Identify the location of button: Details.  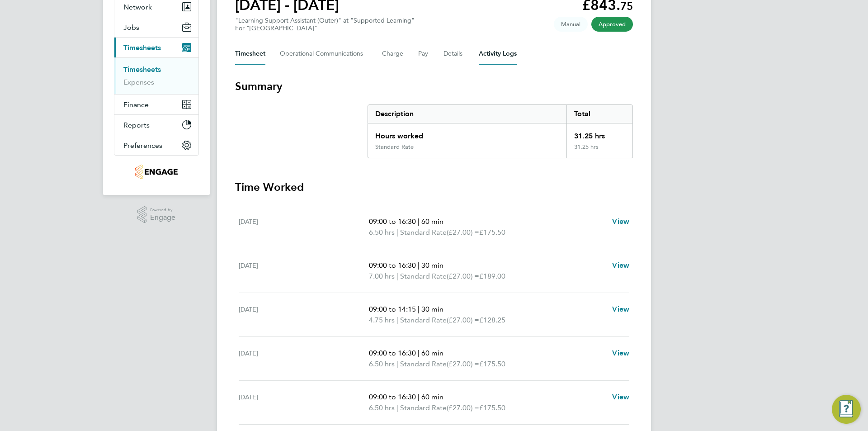
(454, 54).